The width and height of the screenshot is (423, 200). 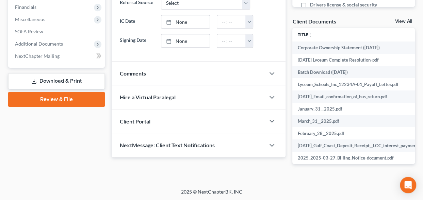 What do you see at coordinates (29, 31) in the screenshot?
I see `span: SOFA Review` at bounding box center [29, 31].